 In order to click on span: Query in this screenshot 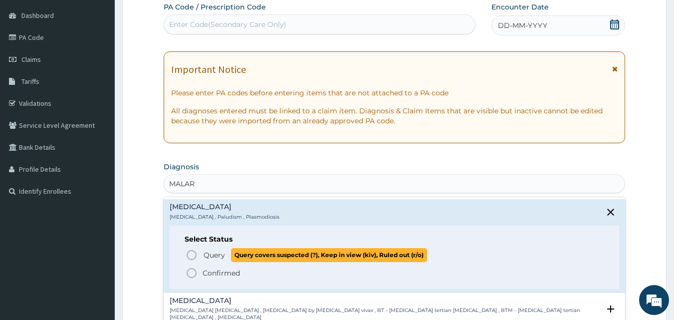, I will do `click(214, 255)`.